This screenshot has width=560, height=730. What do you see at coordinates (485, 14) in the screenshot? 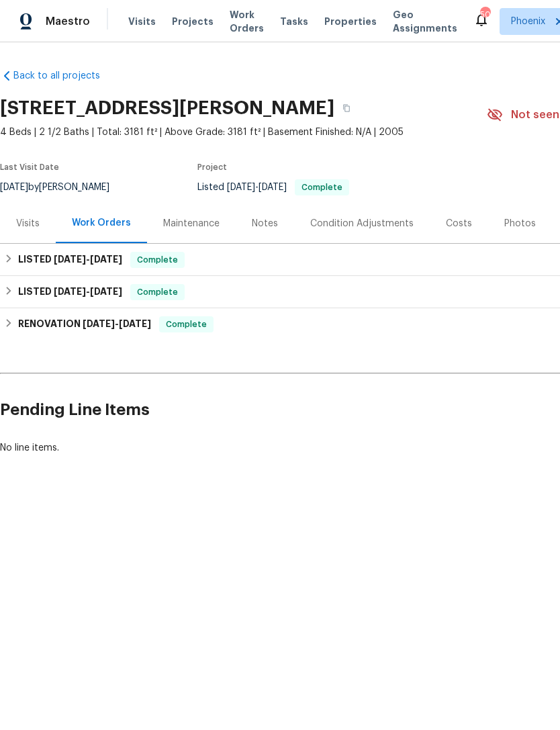
I see `div: 50` at bounding box center [485, 14].